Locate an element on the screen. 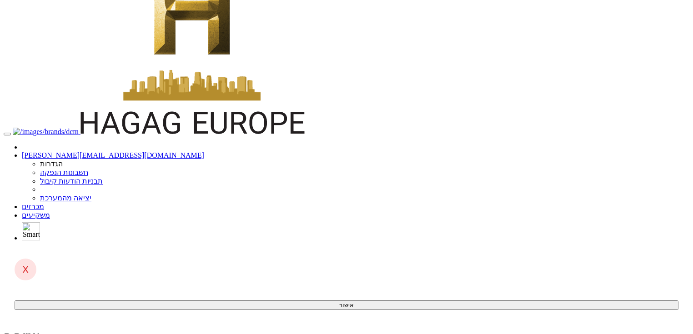 Image resolution: width=693 pixels, height=334 pixels. a: חשבונות הנפקה is located at coordinates (64, 172).